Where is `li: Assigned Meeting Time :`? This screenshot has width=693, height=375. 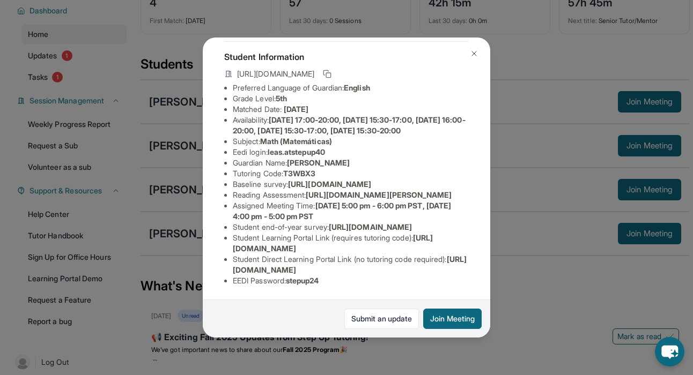
li: Assigned Meeting Time : is located at coordinates (351, 211).